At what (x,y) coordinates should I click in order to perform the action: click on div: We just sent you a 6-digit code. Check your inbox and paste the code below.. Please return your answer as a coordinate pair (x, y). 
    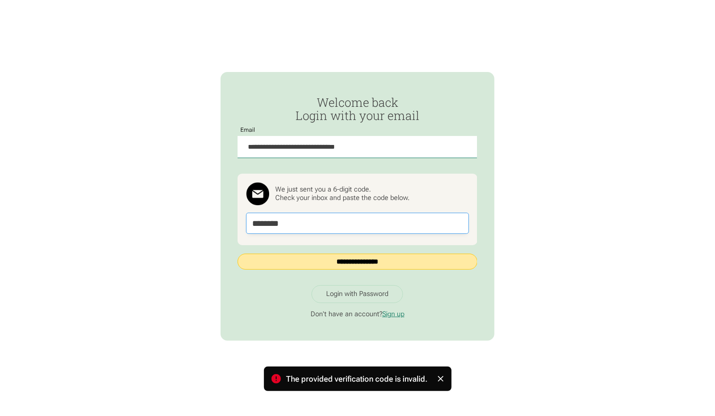
    Looking at the image, I should click on (342, 194).